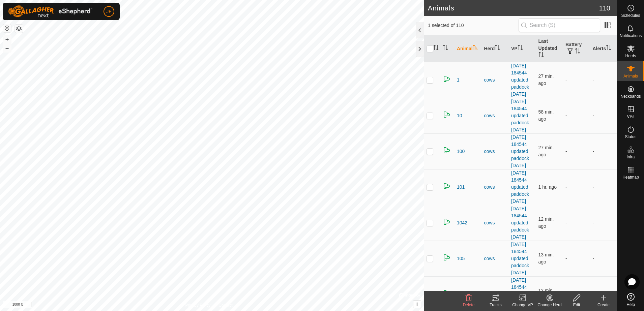 This screenshot has height=311, width=644. What do you see at coordinates (546, 116) in the screenshot?
I see `span: Aug 24, 2025, 9:51 AM` at bounding box center [546, 116].